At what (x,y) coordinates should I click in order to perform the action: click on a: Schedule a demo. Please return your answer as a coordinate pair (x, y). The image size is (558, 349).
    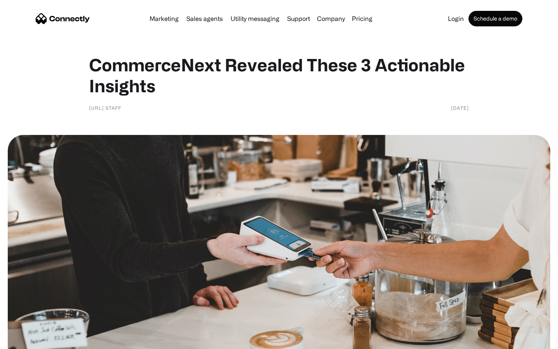
    Looking at the image, I should click on (495, 19).